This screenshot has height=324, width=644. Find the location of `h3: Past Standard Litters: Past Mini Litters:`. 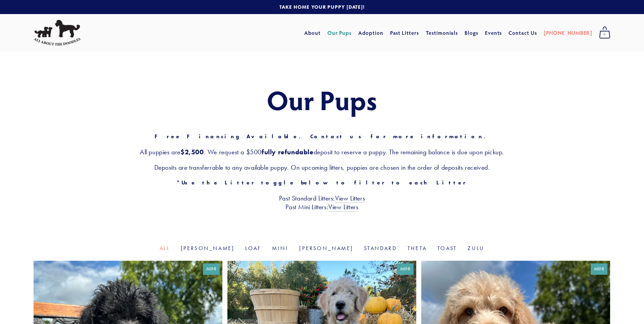

h3: Past Standard Litters: Past Mini Litters: is located at coordinates (322, 202).